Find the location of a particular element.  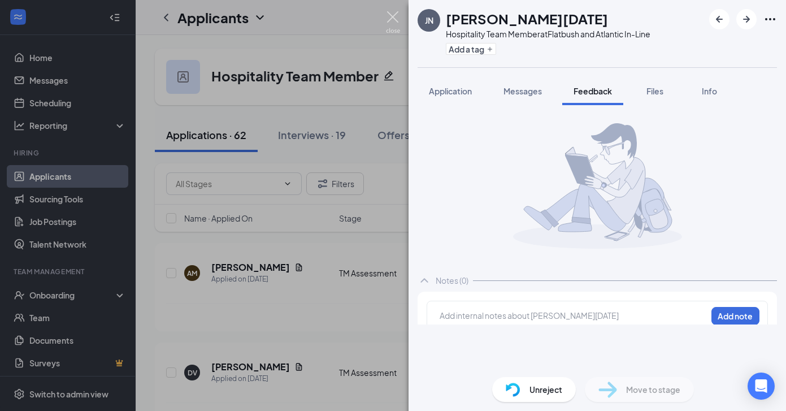

button: Add note is located at coordinates (735, 316).